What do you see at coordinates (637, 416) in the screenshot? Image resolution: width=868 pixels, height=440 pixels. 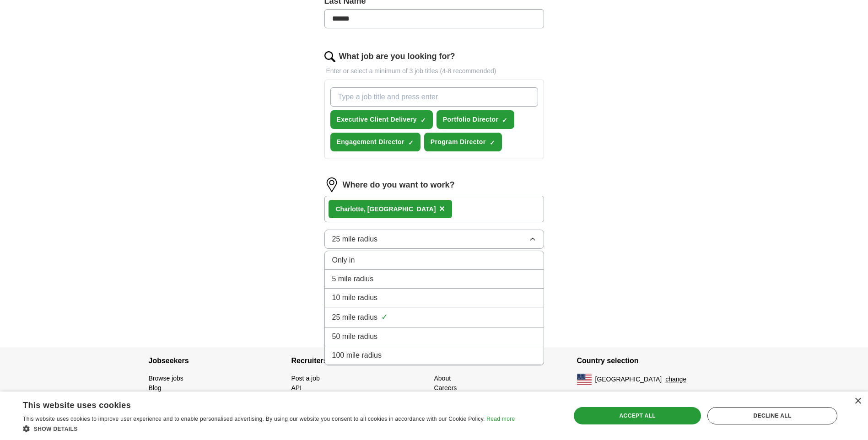 I see `div: Accept all` at bounding box center [637, 416].